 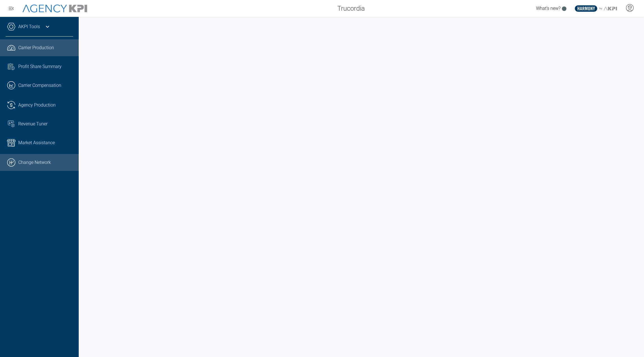 I want to click on span: Agency Production, so click(x=37, y=105).